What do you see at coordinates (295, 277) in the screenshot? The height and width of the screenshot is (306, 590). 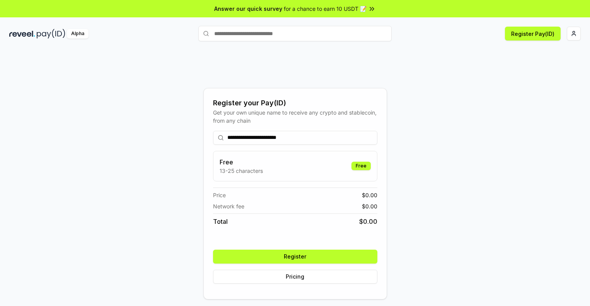 I see `button: Pricing` at bounding box center [295, 277].